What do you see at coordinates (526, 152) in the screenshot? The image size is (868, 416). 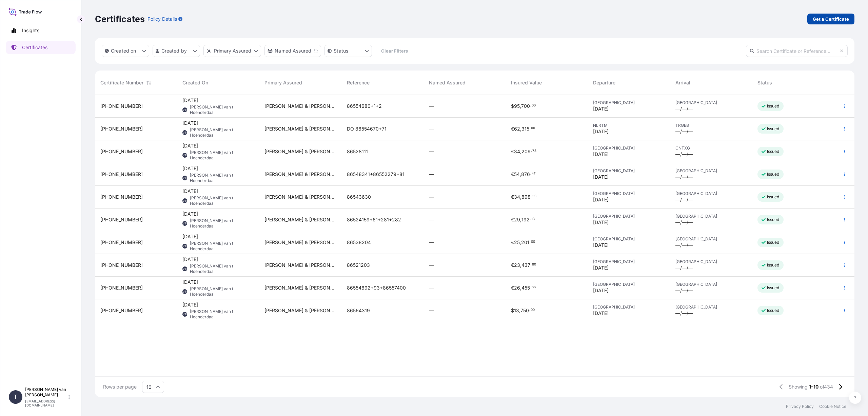 I see `span: 209` at bounding box center [526, 152].